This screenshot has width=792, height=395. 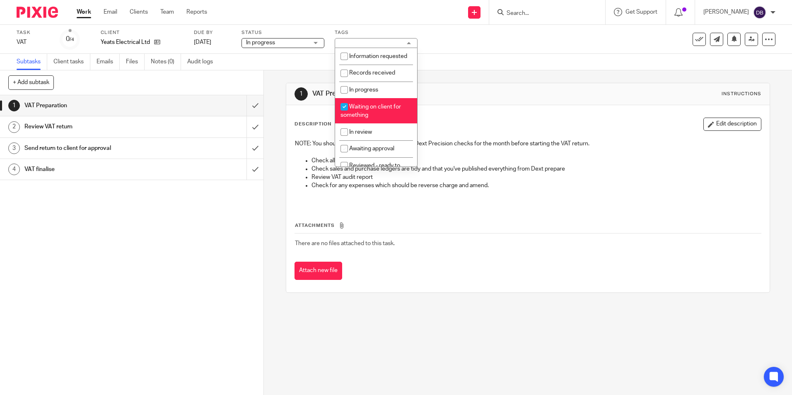 What do you see at coordinates (37, 12) in the screenshot?
I see `img: Pixie` at bounding box center [37, 12].